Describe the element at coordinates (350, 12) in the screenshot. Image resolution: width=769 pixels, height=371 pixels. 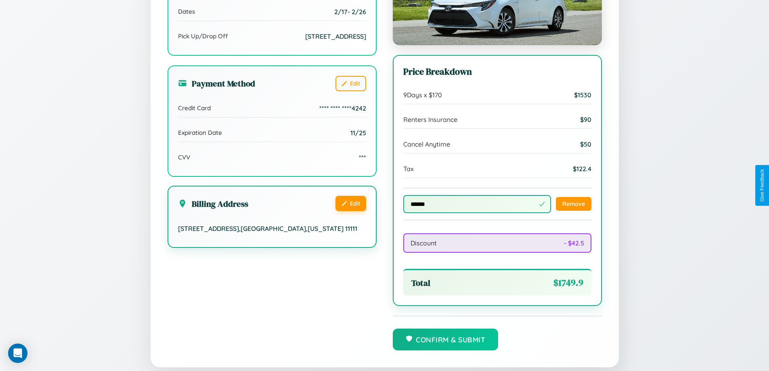
I see `span: 2 / 17 - 2 / 26` at that location.